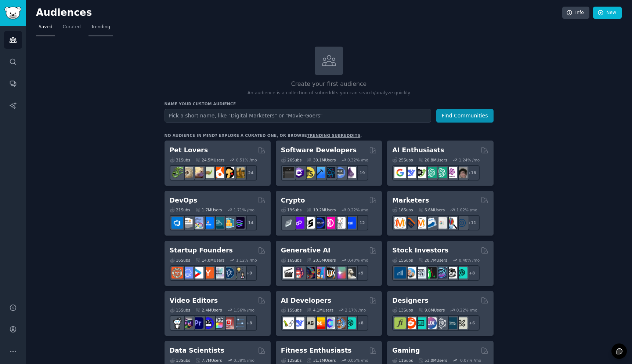 This screenshot has width=632, height=364. What do you see at coordinates (187, 172) in the screenshot?
I see `img: ballpython` at bounding box center [187, 172].